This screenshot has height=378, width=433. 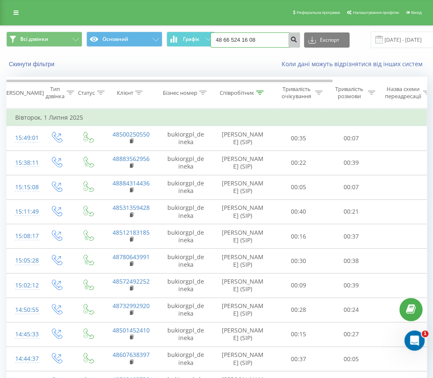 What do you see at coordinates (351, 261) in the screenshot?
I see `td: 00:38` at bounding box center [351, 261].